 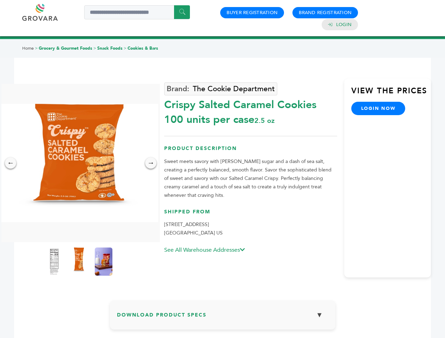 I want to click on a: See All Warehouse Addresses, so click(x=204, y=250).